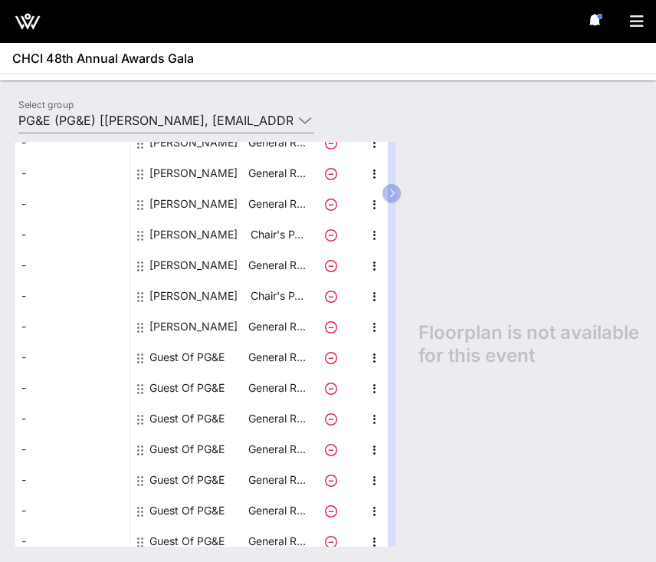 The width and height of the screenshot is (656, 562). What do you see at coordinates (193, 327) in the screenshot?
I see `div: Yvonne McIntyre` at bounding box center [193, 327].